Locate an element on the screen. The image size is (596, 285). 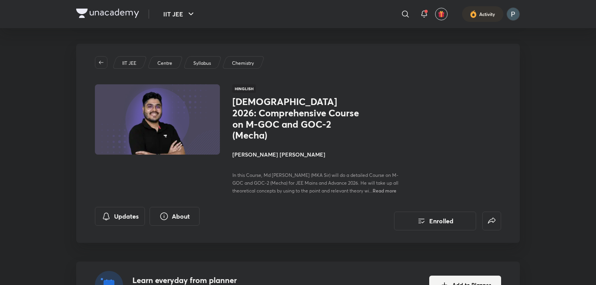
a: Syllabus is located at coordinates (202, 63).